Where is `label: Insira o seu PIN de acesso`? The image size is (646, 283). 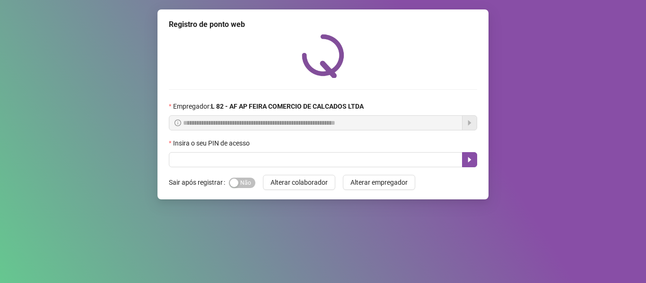 label: Insira o seu PIN de acesso is located at coordinates (212, 143).